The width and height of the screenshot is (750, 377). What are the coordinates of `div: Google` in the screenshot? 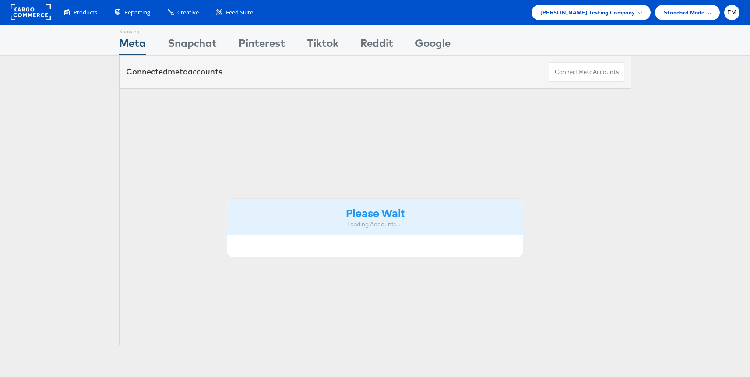 It's located at (433, 45).